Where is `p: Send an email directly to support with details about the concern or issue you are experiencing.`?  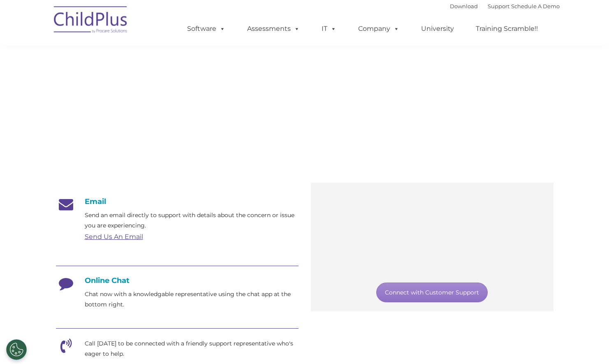 p: Send an email directly to support with details about the concern or issue you are experiencing. is located at coordinates (192, 220).